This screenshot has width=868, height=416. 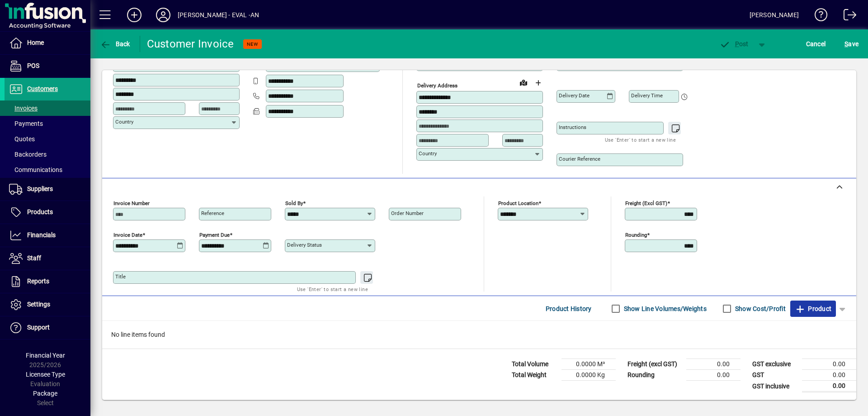 What do you see at coordinates (115, 44) in the screenshot?
I see `app-page-header-button: Back` at bounding box center [115, 44].